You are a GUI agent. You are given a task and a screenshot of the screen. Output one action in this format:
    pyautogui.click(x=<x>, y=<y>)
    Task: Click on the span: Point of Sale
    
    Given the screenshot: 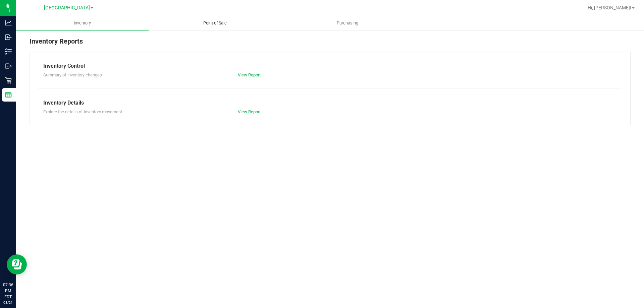 What is the action you would take?
    pyautogui.click(x=215, y=23)
    